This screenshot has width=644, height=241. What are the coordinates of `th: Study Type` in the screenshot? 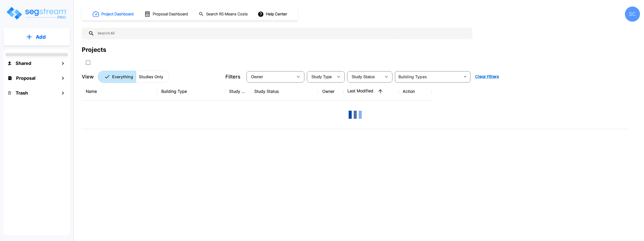 It's located at (237, 91).